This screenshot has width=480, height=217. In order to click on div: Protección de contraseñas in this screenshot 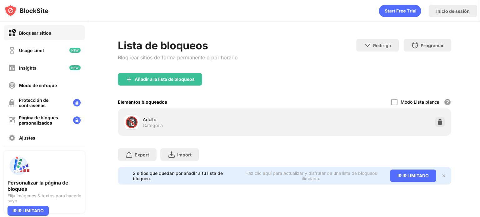, I will do `click(43, 103)`.